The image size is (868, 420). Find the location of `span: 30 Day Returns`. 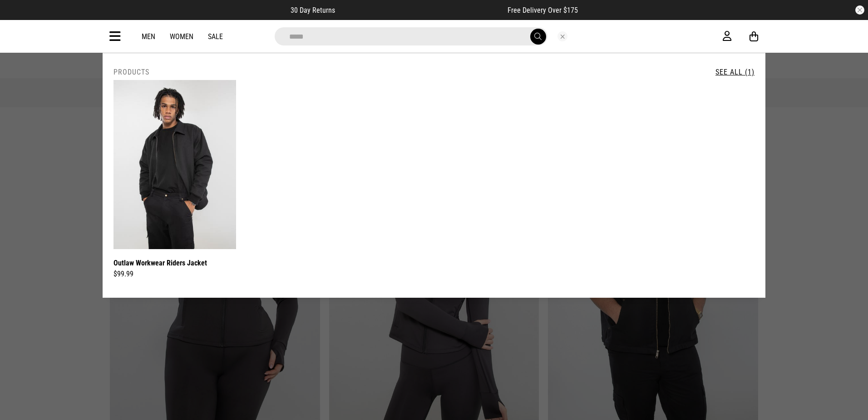

span: 30 Day Returns is located at coordinates (313, 10).